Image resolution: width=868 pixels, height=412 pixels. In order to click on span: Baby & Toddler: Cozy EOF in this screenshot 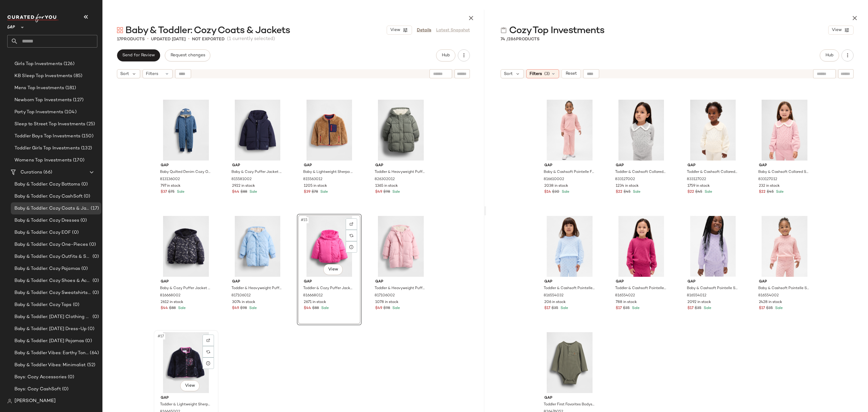, I will do `click(42, 233)`.